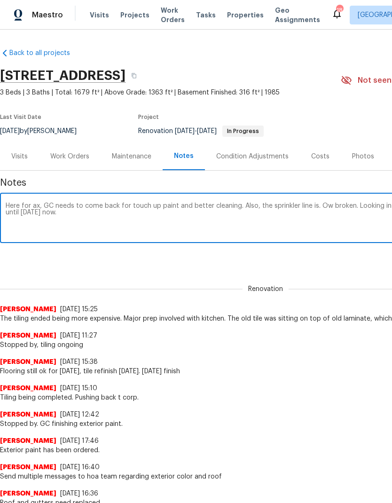 The height and width of the screenshot is (503, 392). I want to click on span: Work Orders, so click(172, 15).